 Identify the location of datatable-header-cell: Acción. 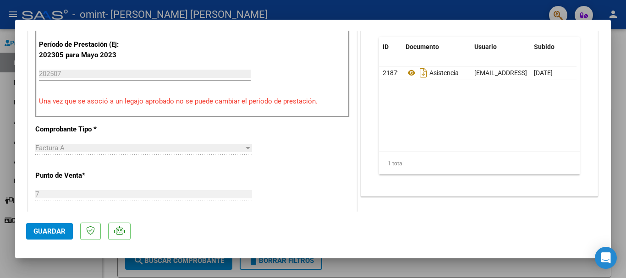
(599, 47).